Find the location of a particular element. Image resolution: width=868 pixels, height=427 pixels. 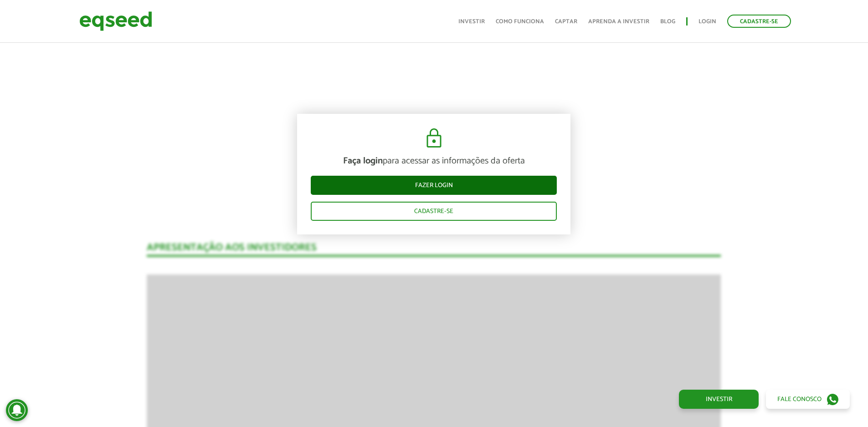

a: Blog is located at coordinates (667, 21).